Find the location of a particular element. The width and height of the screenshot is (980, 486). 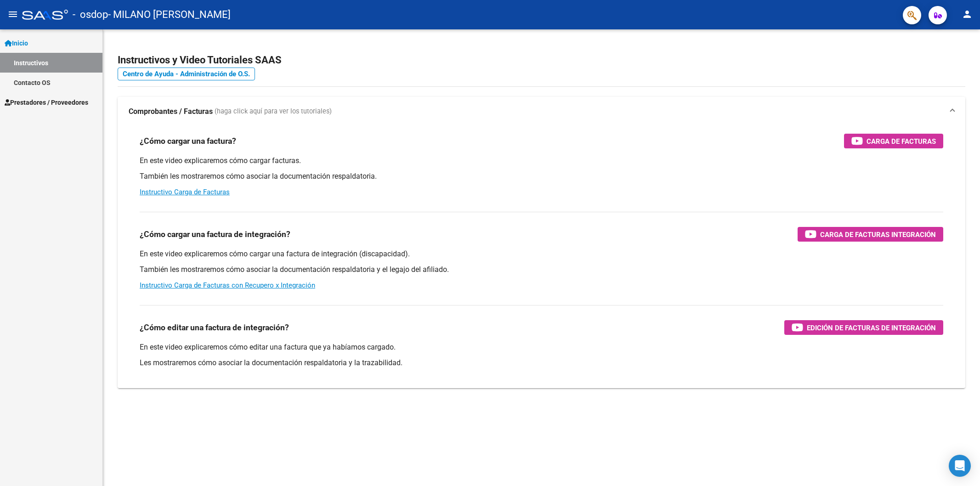

p: Les mostraremos cómo asociar la documentación respaldatoria y la trazabilidad. is located at coordinates (541, 363).